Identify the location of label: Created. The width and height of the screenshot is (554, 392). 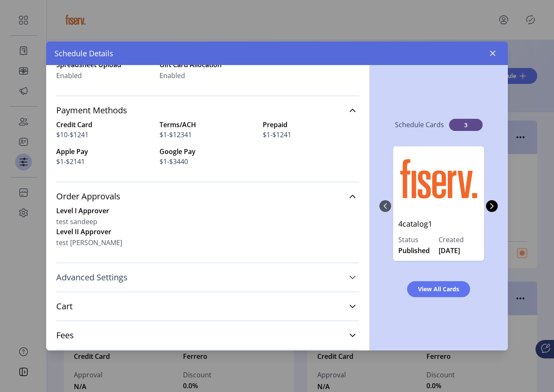
(459, 240).